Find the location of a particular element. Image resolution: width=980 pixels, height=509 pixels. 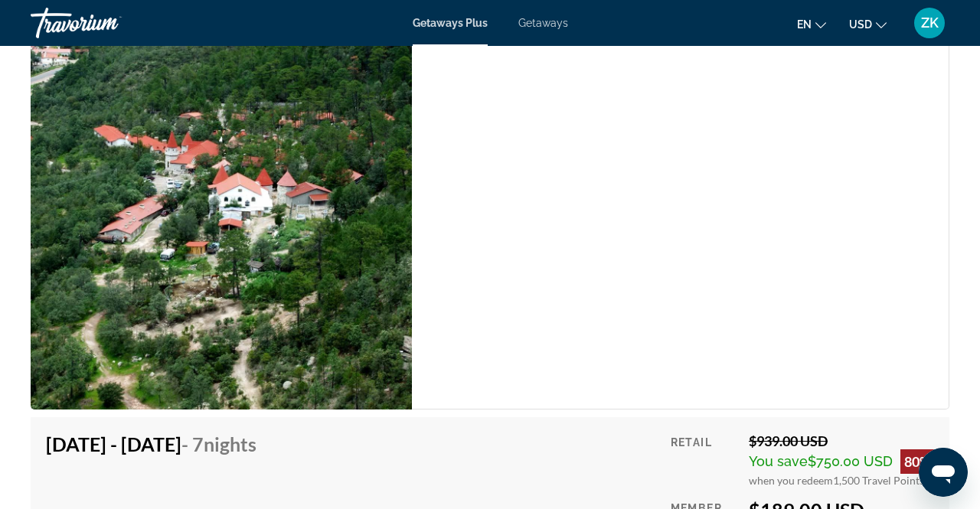

span: ZK is located at coordinates (929, 23).